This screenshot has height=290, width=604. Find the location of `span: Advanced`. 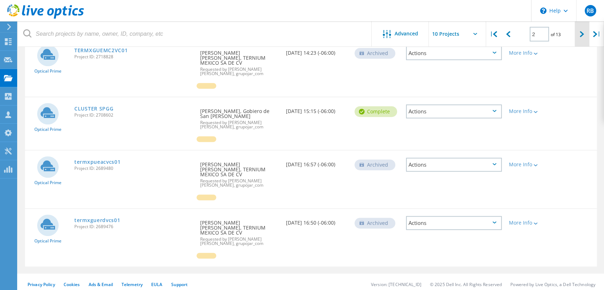

span: Advanced is located at coordinates (407, 34).